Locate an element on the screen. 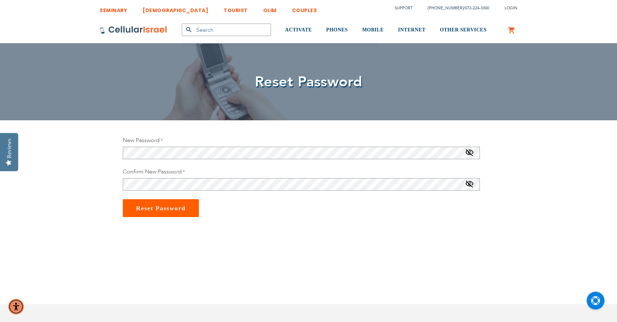  a: PHONES is located at coordinates (337, 30).